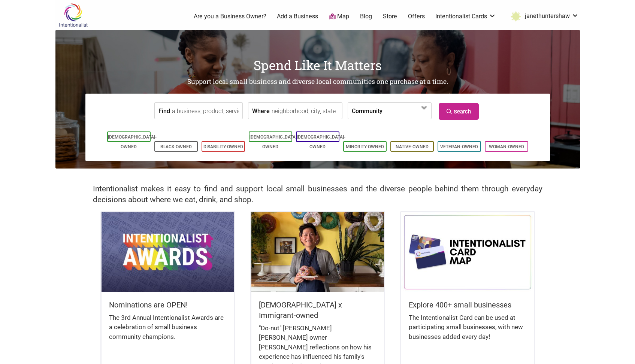 This screenshot has height=364, width=635. What do you see at coordinates (261, 111) in the screenshot?
I see `label: Where` at bounding box center [261, 111].